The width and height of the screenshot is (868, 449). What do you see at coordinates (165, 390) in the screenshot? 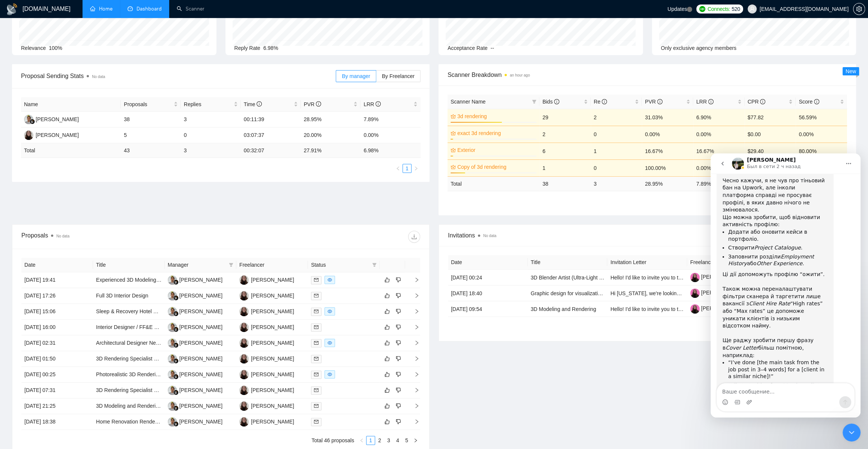
I see `a: 3D Rendering Specialist Needed for Restaurant/Bar Design` at bounding box center [165, 390].